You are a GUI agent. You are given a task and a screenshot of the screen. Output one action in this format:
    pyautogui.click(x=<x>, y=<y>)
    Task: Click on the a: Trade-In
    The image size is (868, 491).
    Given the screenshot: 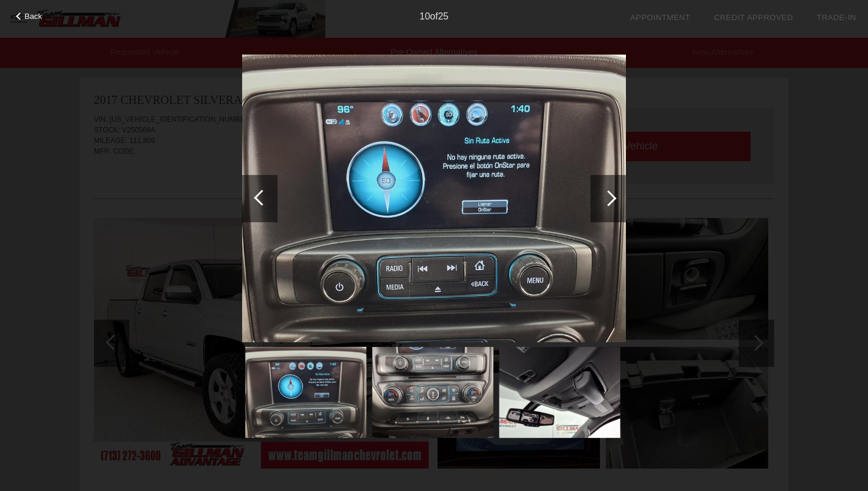 What is the action you would take?
    pyautogui.click(x=836, y=17)
    